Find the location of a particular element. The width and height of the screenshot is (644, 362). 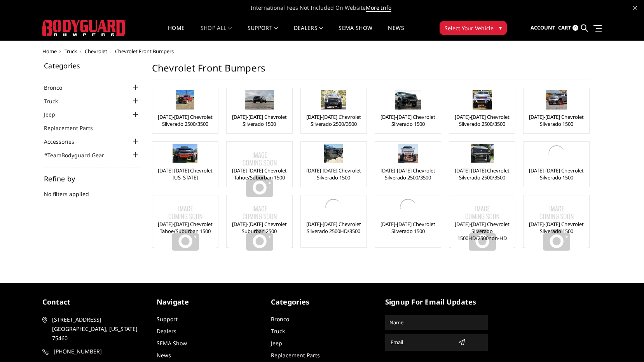

span: Select Your Vehicle is located at coordinates (469, 28).